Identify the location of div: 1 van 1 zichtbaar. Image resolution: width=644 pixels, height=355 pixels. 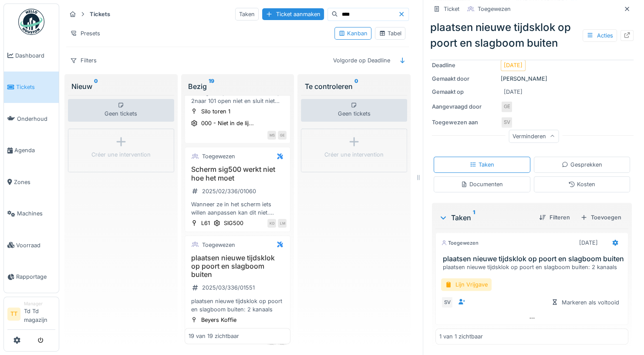
(461, 336).